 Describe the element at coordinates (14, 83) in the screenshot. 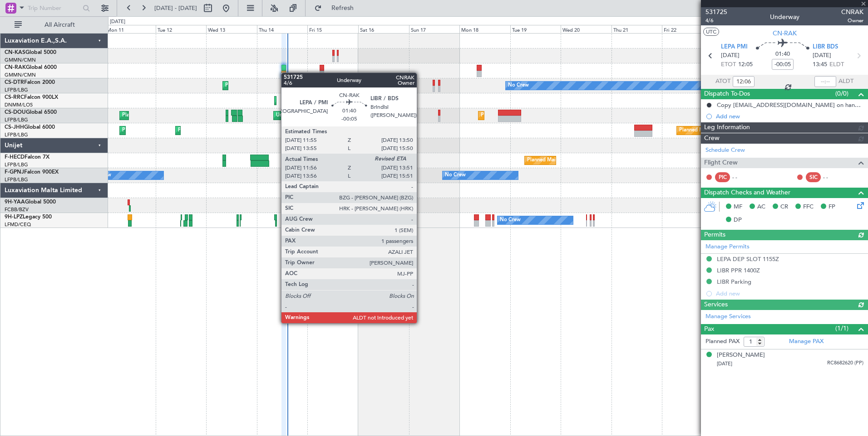

I see `span: CS-DTR` at that location.